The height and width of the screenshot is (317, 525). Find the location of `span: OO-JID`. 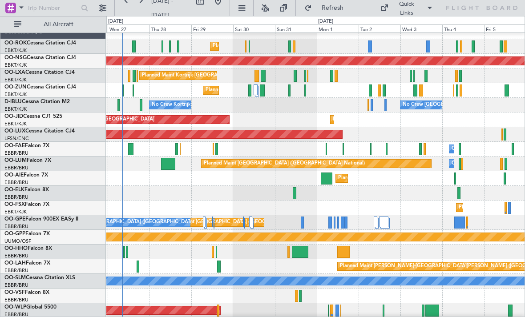

span: OO-JID is located at coordinates (14, 117).